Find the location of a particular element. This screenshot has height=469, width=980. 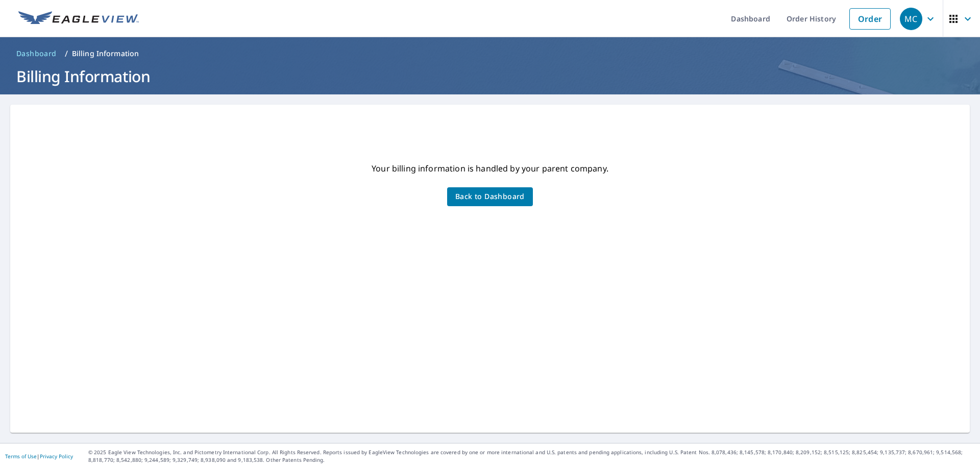

a: Terms of Use is located at coordinates (21, 457).